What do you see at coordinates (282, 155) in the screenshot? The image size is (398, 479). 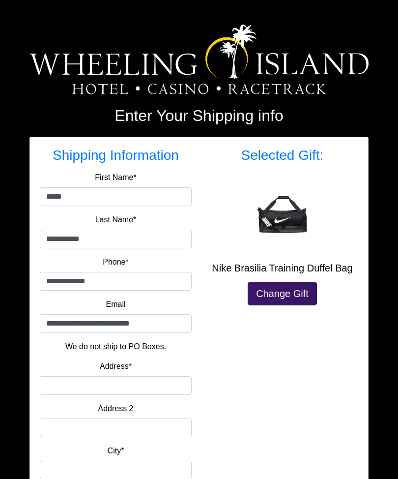 I see `h3: Selected Gift:` at bounding box center [282, 155].